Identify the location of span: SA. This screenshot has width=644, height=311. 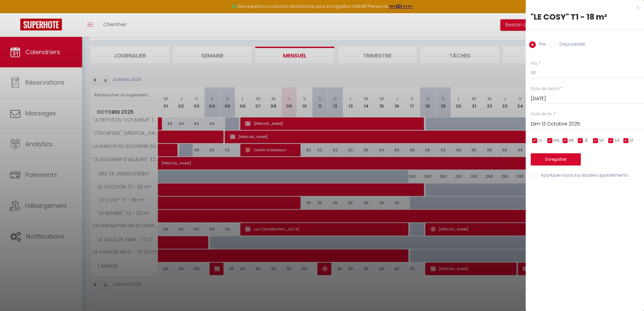
(617, 141).